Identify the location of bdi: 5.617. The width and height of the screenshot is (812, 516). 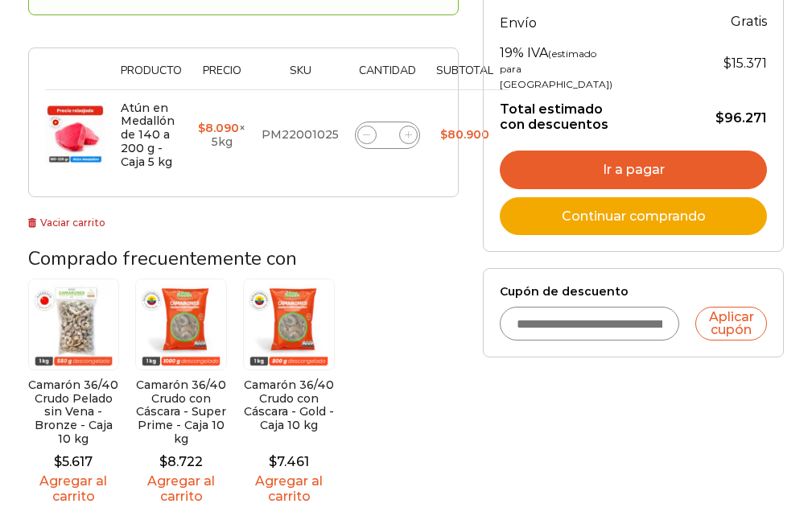
(74, 462).